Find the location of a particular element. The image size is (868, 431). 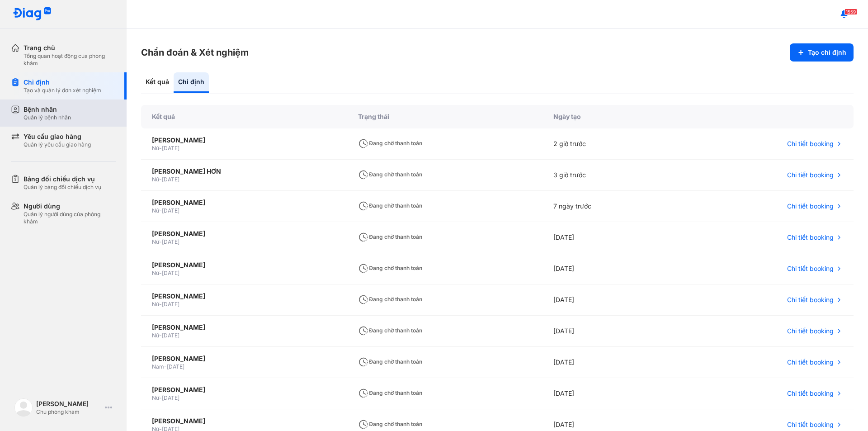

div: 2 giờ trước is located at coordinates (610, 144).